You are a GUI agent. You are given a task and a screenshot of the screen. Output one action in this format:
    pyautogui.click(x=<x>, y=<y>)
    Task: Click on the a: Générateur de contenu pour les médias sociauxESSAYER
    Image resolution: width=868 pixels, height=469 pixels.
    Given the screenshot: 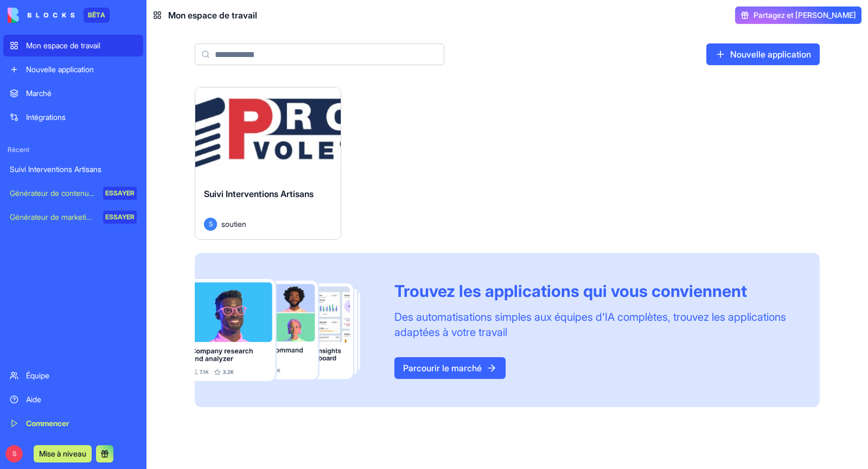 What is the action you would take?
    pyautogui.click(x=73, y=193)
    